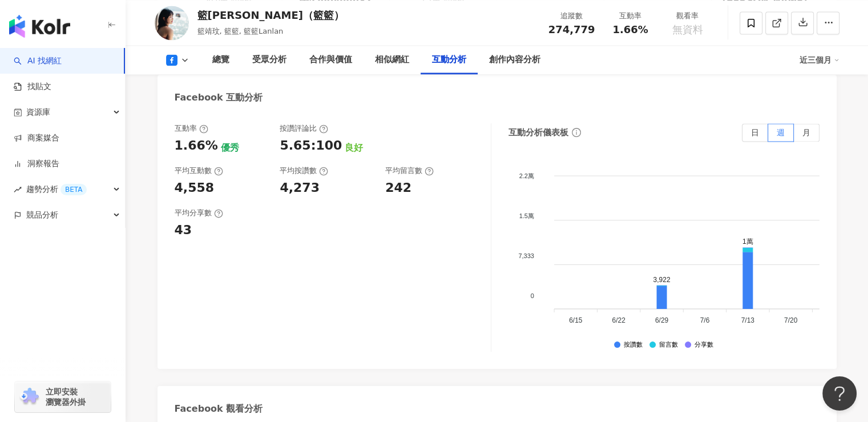  What do you see at coordinates (668, 345) in the screenshot?
I see `div: 留言數` at bounding box center [668, 345].